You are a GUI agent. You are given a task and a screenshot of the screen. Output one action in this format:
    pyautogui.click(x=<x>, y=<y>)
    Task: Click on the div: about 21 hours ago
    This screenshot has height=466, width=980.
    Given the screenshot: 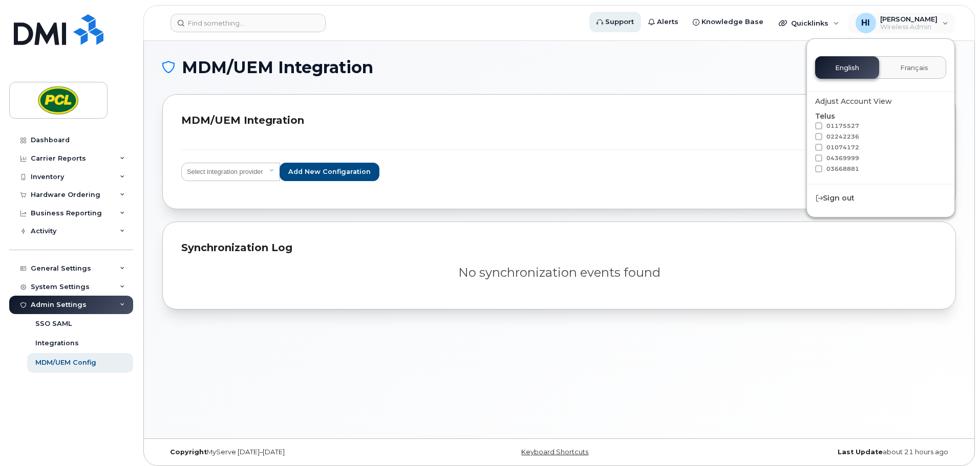 What is the action you would take?
    pyautogui.click(x=823, y=452)
    